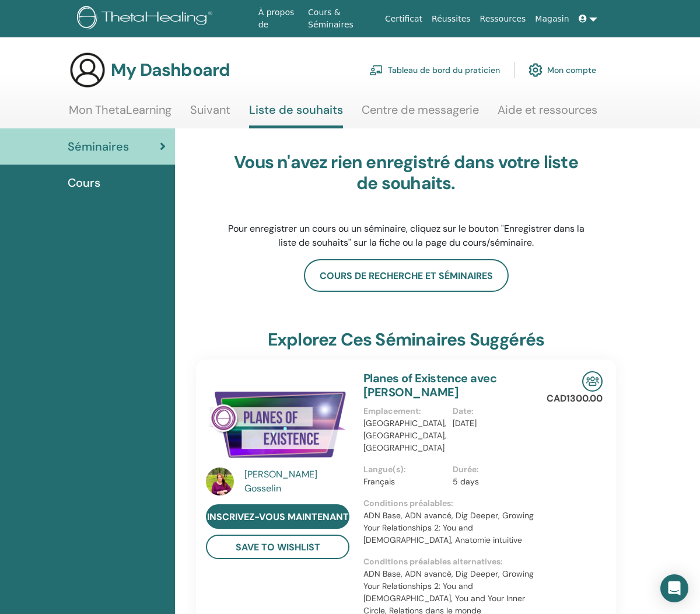 This screenshot has width=700, height=614. What do you see at coordinates (278, 516) in the screenshot?
I see `a: Inscrivez-vous maintenant` at bounding box center [278, 516].